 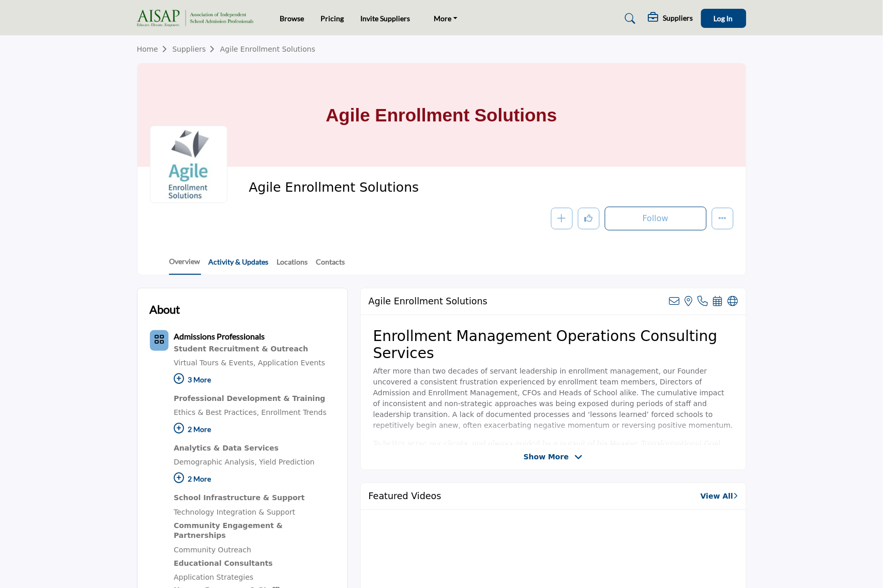 What do you see at coordinates (254, 531) in the screenshot?
I see `a: Community Engagement & Partnerships` at bounding box center [254, 531].